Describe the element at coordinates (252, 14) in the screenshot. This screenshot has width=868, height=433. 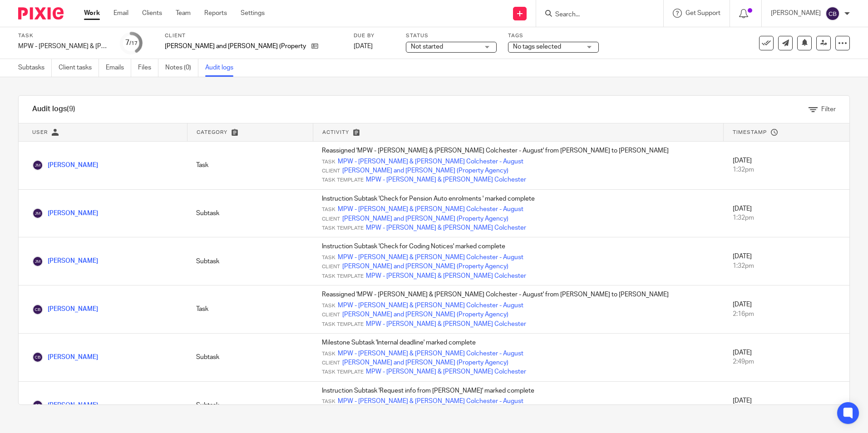
I see `a: Settings` at that location.